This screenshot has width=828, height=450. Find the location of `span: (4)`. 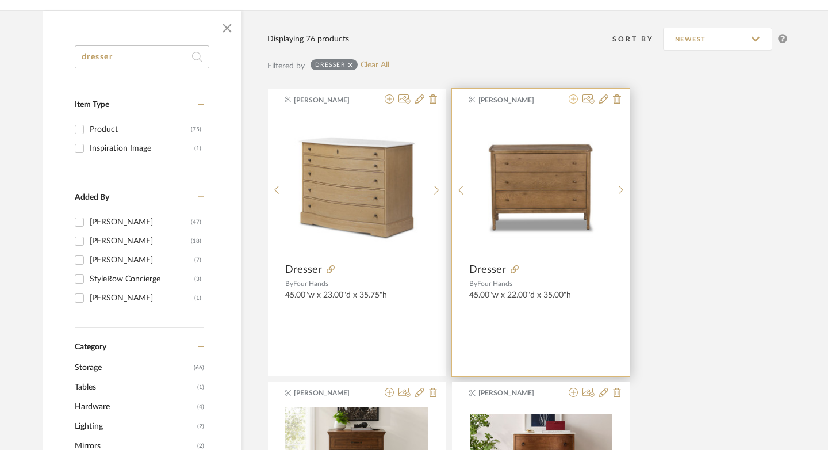

span: (4) is located at coordinates (201, 406).